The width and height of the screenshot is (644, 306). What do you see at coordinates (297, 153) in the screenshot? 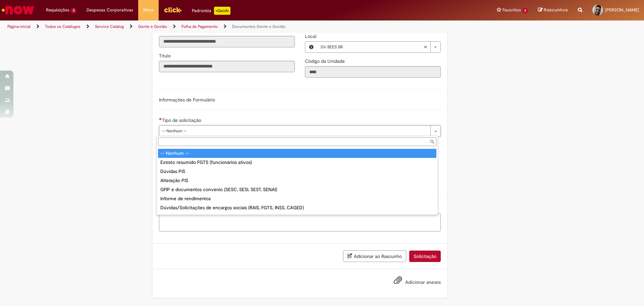
I see `div: -- Nenhum --` at bounding box center [297, 153].